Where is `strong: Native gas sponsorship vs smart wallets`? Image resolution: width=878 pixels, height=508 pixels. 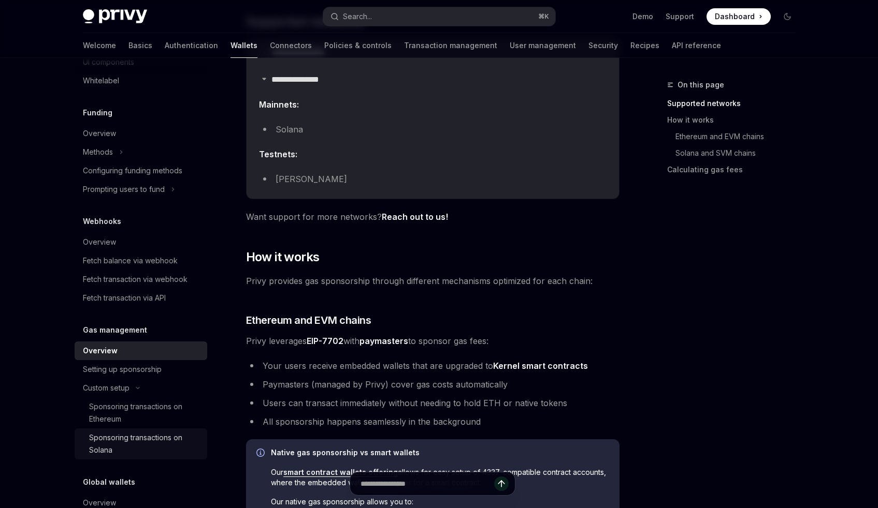
strong: Native gas sponsorship vs smart wallets is located at coordinates (345, 453).